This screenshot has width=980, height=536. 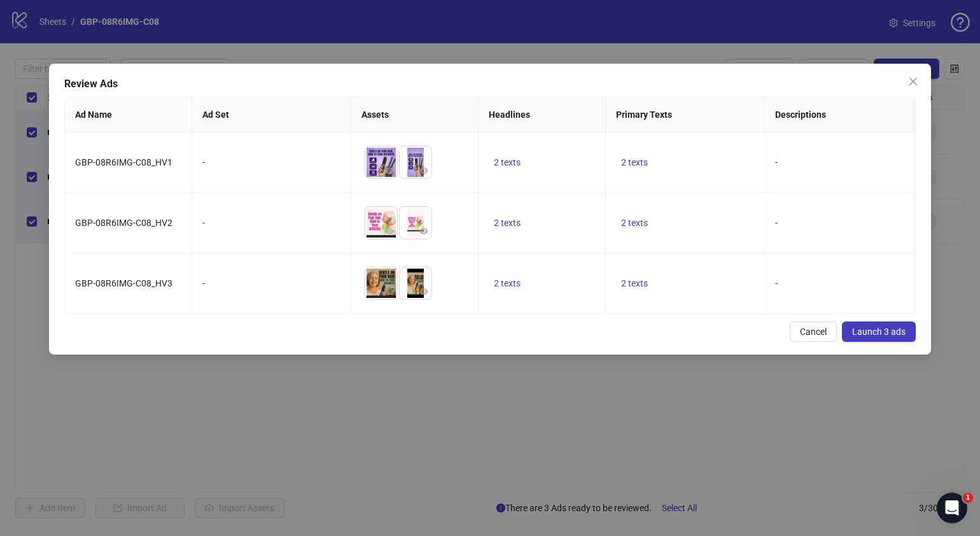 I want to click on th: Ad Name, so click(x=129, y=114).